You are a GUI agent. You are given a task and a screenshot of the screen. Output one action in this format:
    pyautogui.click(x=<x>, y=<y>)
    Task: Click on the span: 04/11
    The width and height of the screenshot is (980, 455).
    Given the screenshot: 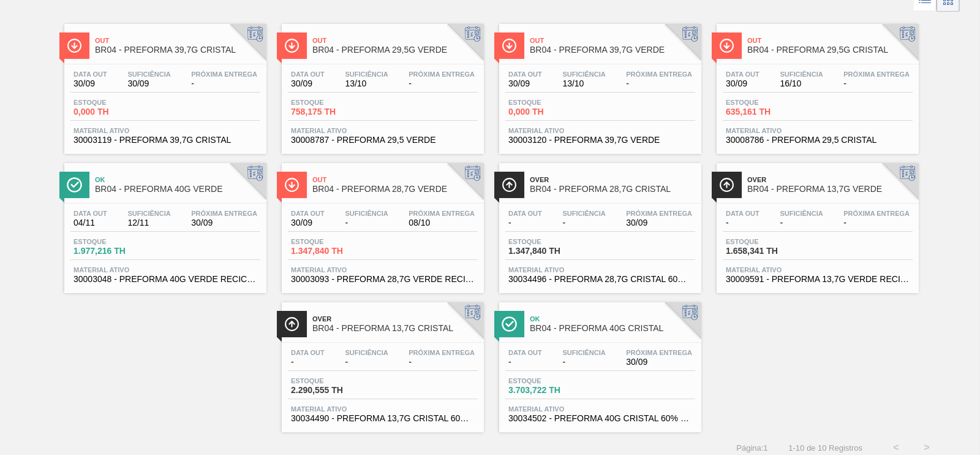 What is the action you would take?
    pyautogui.click(x=90, y=223)
    